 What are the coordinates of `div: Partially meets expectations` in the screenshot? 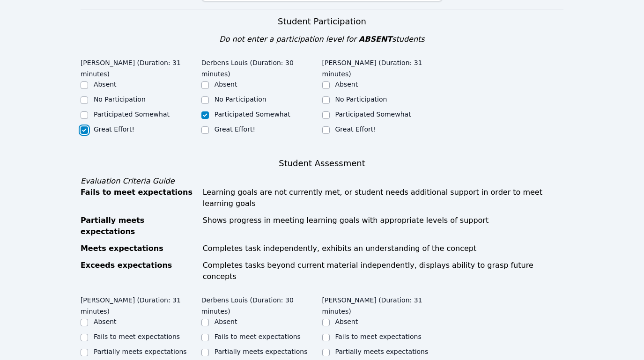 It's located at (139, 226).